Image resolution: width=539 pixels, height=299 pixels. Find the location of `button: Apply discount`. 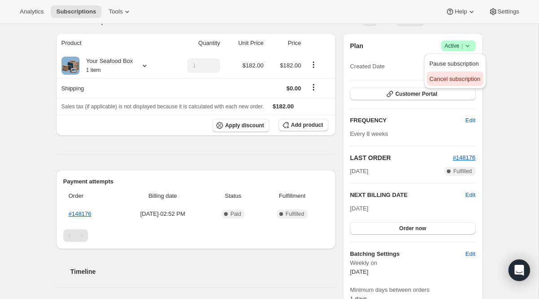

button: Apply discount is located at coordinates (241, 125).